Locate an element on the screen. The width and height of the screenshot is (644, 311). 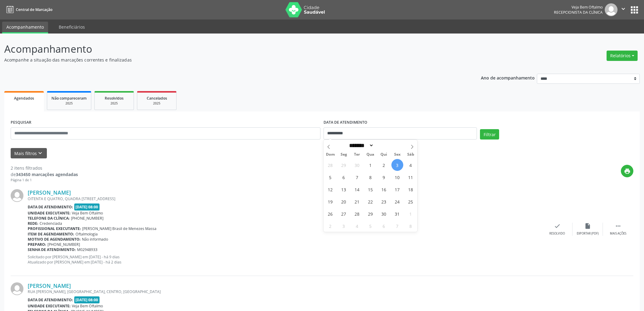
b: Senha de atendimento: is located at coordinates (52, 249).